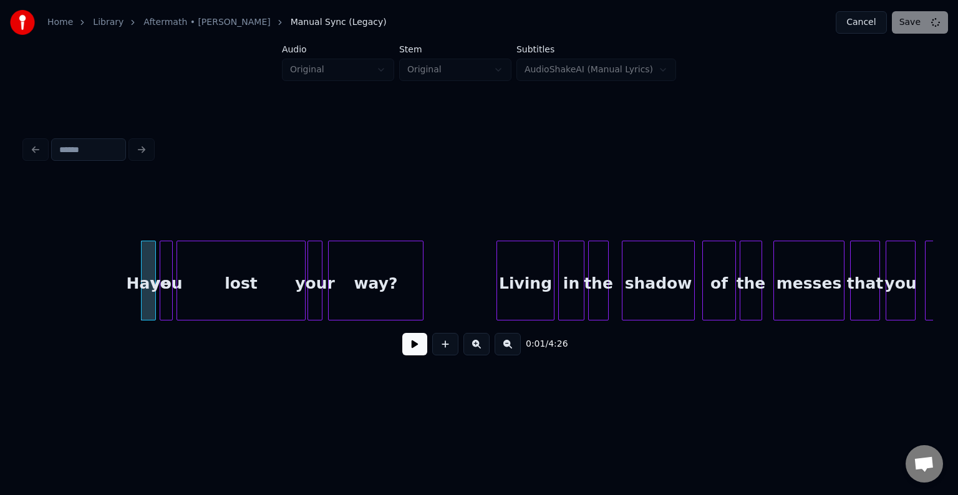 The width and height of the screenshot is (958, 495). Describe the element at coordinates (60, 22) in the screenshot. I see `a: Home` at that location.